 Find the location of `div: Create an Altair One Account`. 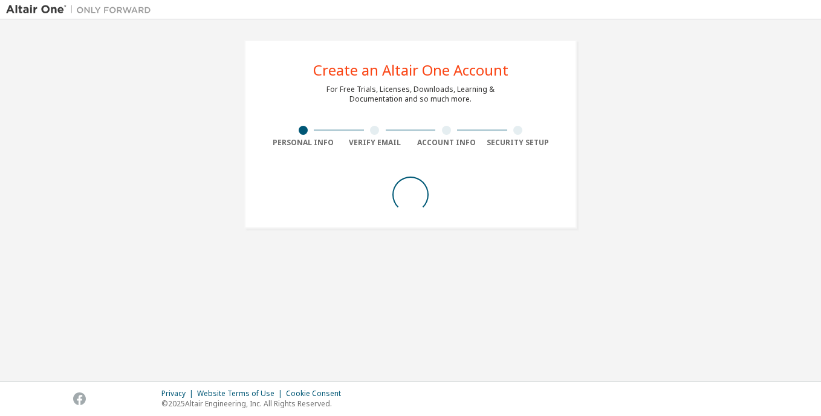

div: Create an Altair One Account is located at coordinates (410, 70).